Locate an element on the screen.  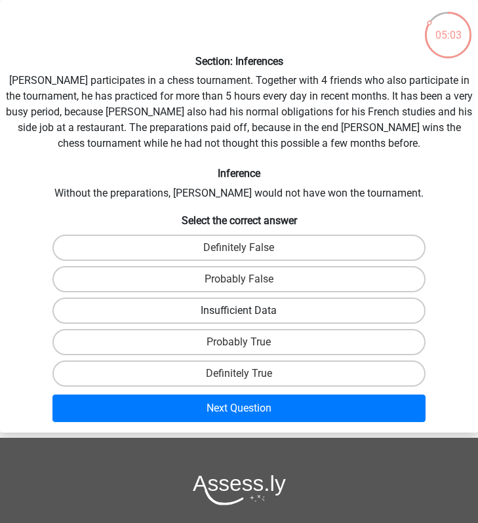
h6: Section: Inferences is located at coordinates (239, 61).